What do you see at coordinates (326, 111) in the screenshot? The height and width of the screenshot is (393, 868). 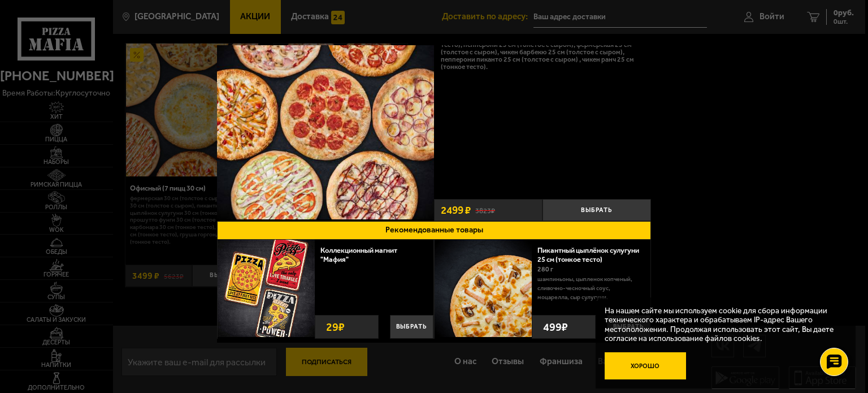 I see `a: Праздничный (7 пицц 25 см)` at bounding box center [326, 111].